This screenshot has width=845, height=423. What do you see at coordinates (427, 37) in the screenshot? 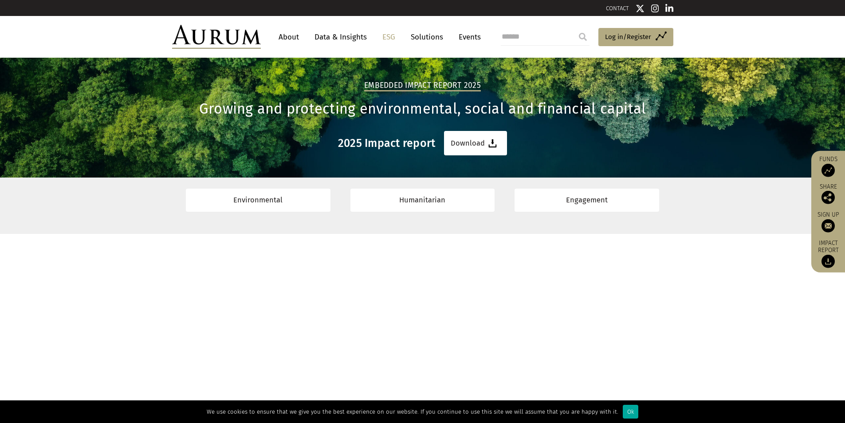
I see `a: Solutions` at bounding box center [427, 37].